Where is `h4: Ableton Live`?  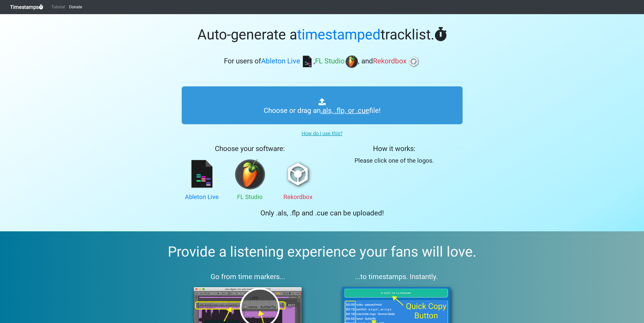 h4: Ableton Live is located at coordinates (202, 197).